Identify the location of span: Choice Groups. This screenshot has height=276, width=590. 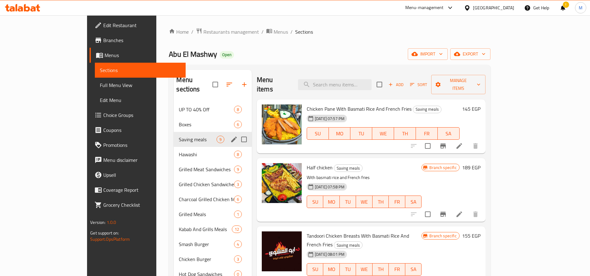
(142, 115).